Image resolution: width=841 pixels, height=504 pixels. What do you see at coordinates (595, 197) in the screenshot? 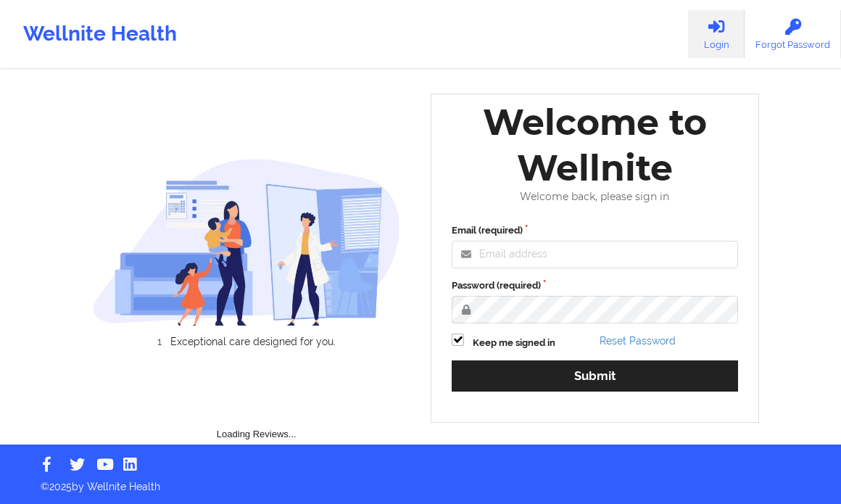
I see `div: Welcome back, please sign in` at bounding box center [595, 197].